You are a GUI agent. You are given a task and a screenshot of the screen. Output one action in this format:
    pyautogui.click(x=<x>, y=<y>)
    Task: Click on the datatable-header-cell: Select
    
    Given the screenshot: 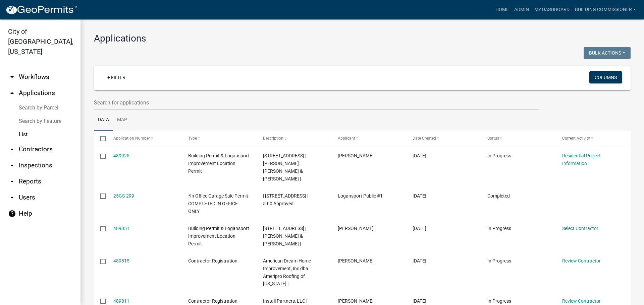 What is the action you would take?
    pyautogui.click(x=100, y=139)
    